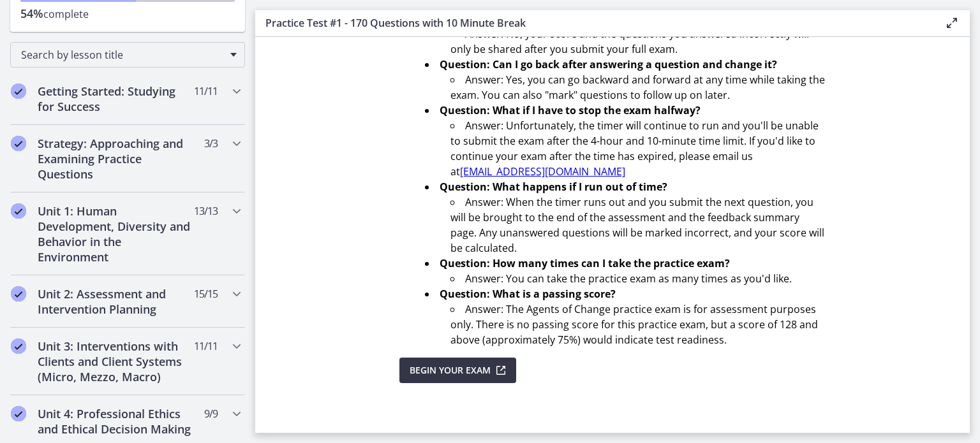 This screenshot has width=980, height=443. What do you see at coordinates (205, 294) in the screenshot?
I see `span: 15 / 15` at bounding box center [205, 294].